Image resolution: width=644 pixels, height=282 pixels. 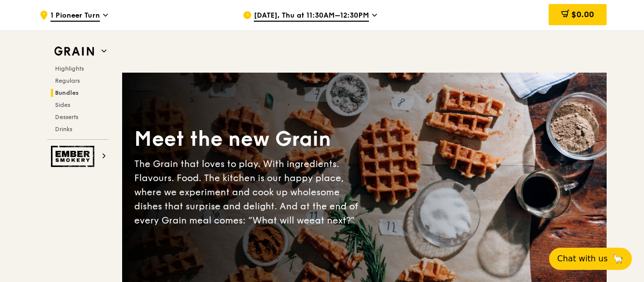 I want to click on img: Ember Smokery web logo, so click(x=74, y=157).